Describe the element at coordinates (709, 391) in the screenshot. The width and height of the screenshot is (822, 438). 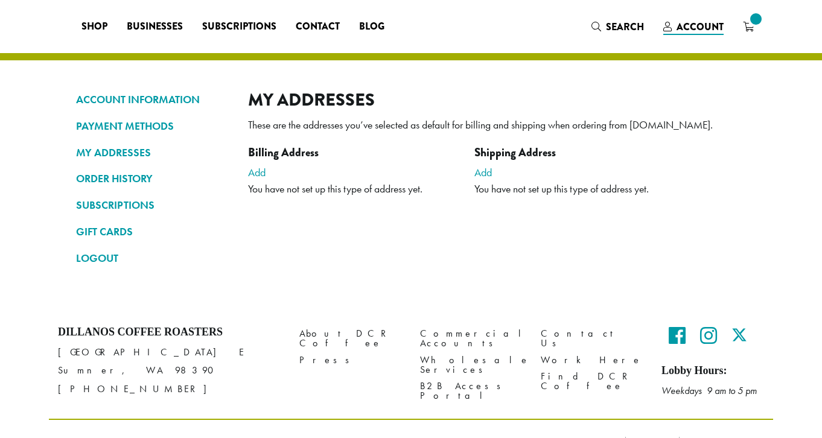
I see `em: Weekdays 9 am to 5 pm` at that location.